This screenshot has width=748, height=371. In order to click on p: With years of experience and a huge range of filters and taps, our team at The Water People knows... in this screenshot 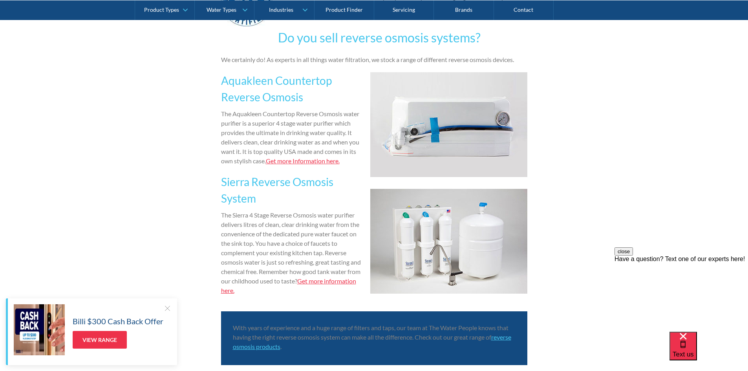, I will do `click(374, 337)`.